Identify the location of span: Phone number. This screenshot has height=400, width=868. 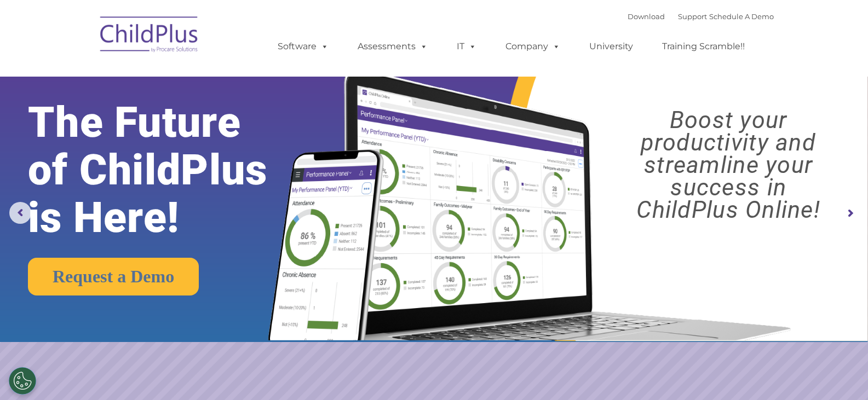
(175, 121).